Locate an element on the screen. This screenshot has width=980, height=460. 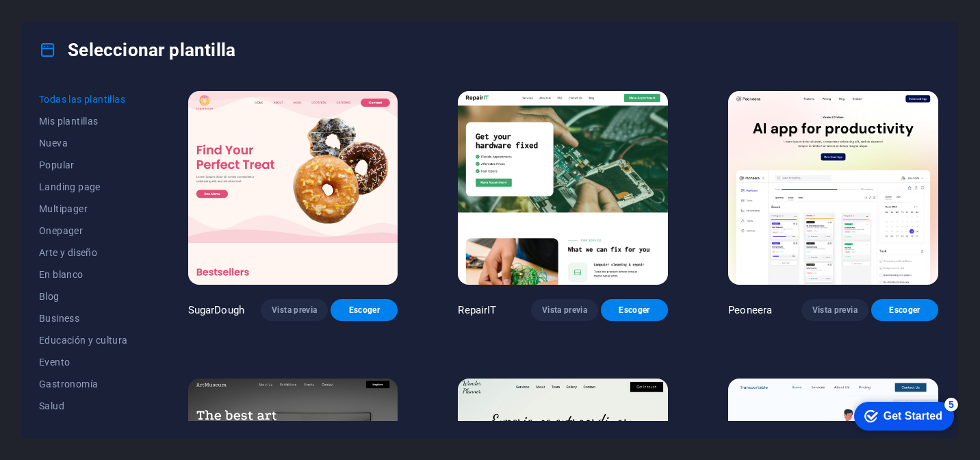
button: Gastronomía is located at coordinates (84, 384).